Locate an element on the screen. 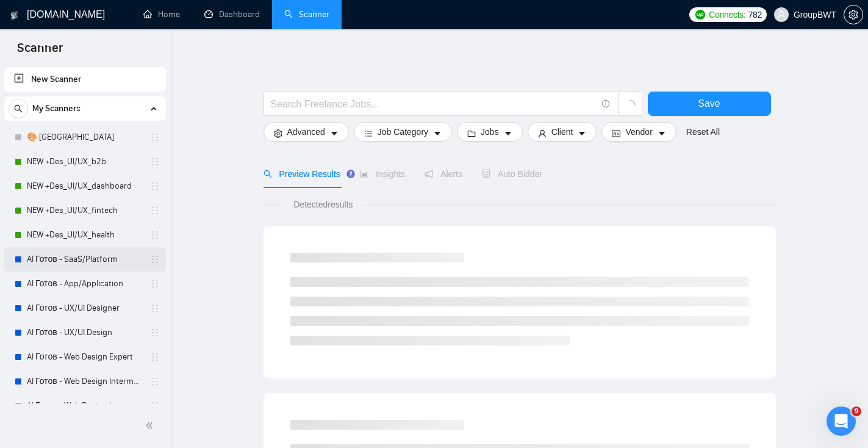 The height and width of the screenshot is (448, 868). span: Auto Bidder is located at coordinates (512, 174).